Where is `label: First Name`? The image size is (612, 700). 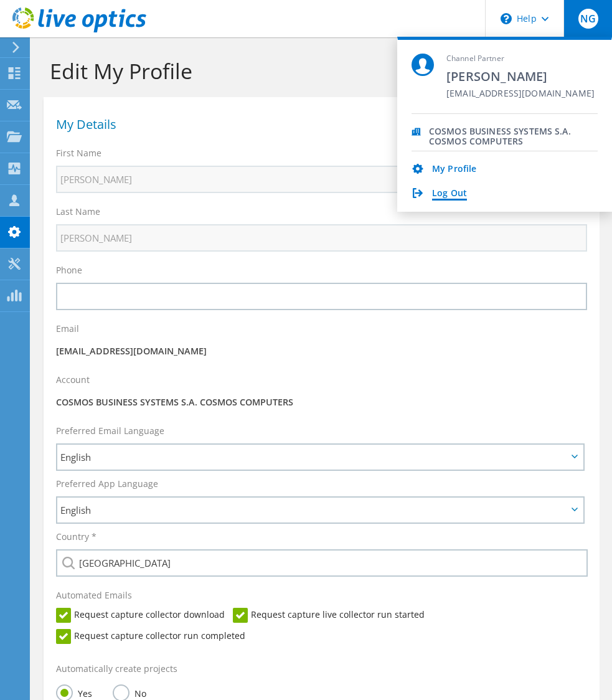 label: First Name is located at coordinates (78, 153).